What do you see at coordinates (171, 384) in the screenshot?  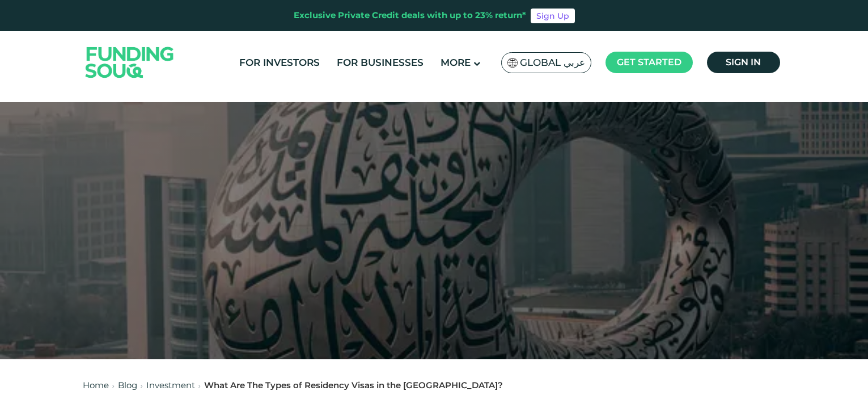 I see `a: Investment` at bounding box center [171, 384].